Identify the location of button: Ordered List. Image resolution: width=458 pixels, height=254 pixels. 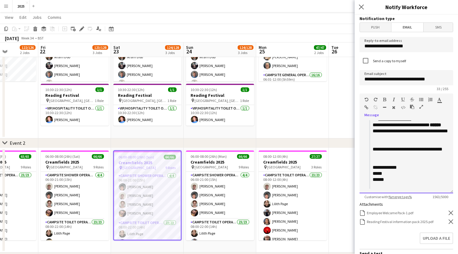
(430, 100).